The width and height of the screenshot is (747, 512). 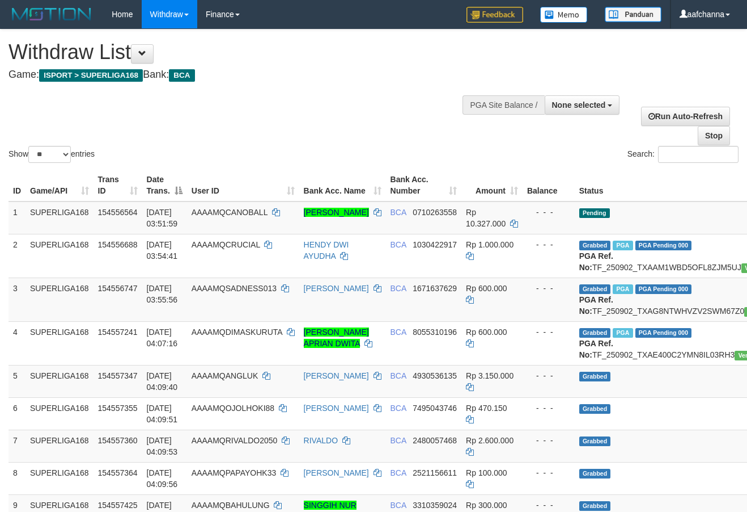 What do you see at coordinates (231, 505) in the screenshot?
I see `span: AAAAMQBAHULUNG` at bounding box center [231, 505].